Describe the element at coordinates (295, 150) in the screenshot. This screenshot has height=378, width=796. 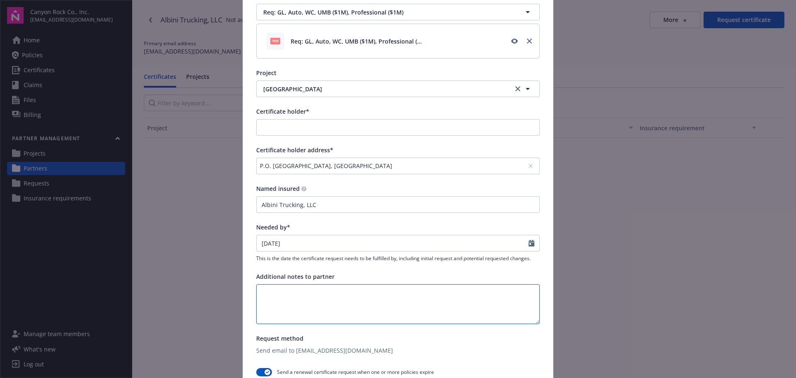
I see `span: Certificate holder address*` at that location.